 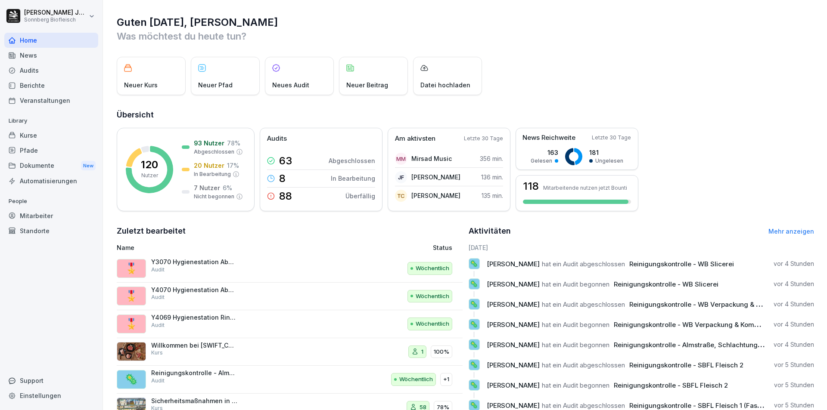 What do you see at coordinates (277, 139) in the screenshot?
I see `p: Audits` at bounding box center [277, 139].